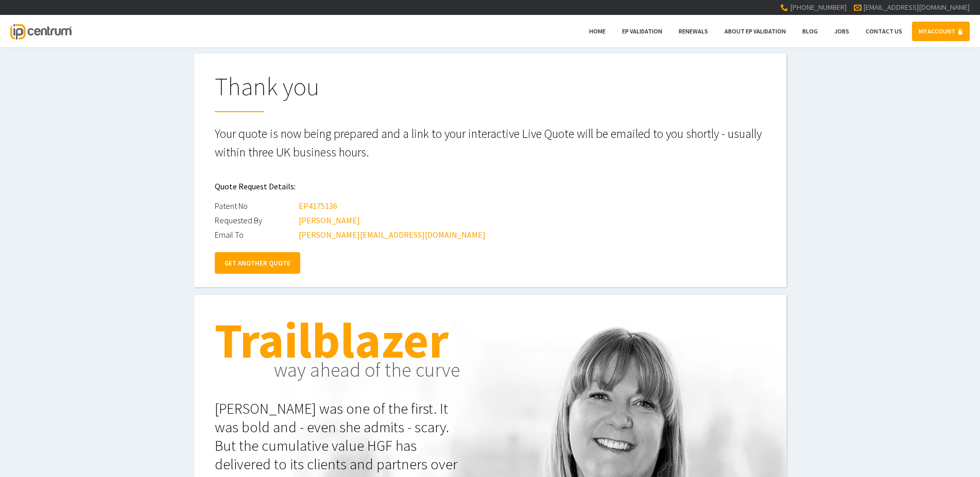  What do you see at coordinates (490, 143) in the screenshot?
I see `p: Your quote is now being prepared and a link to your interactive Live Quote will be emailed to you...` at bounding box center [490, 143].